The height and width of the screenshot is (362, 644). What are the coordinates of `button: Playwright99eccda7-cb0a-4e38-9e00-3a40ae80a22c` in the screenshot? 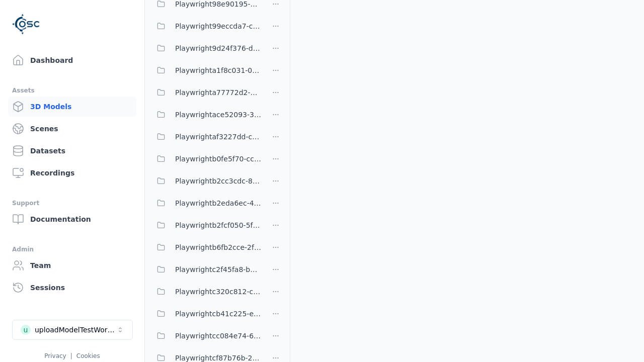 It's located at (206, 26).